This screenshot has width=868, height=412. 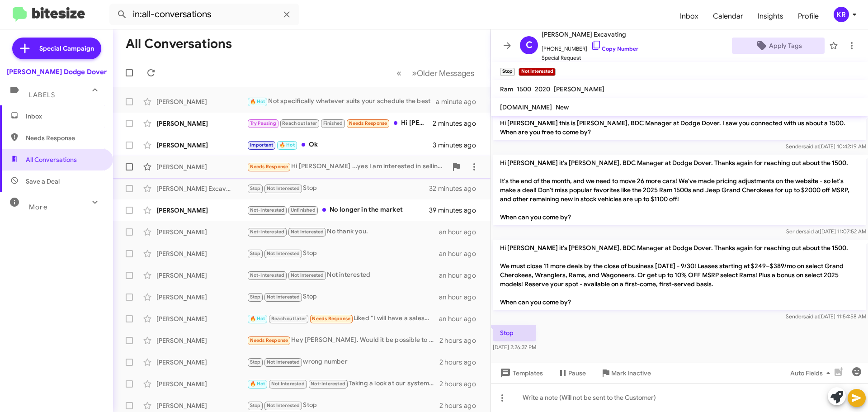 What do you see at coordinates (458, 124) in the screenshot?
I see `div: 2 minutes ago` at bounding box center [458, 124].